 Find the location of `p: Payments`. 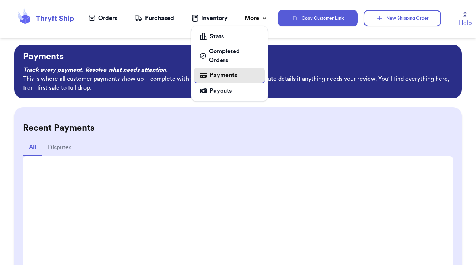

p: Payments is located at coordinates (238, 57).